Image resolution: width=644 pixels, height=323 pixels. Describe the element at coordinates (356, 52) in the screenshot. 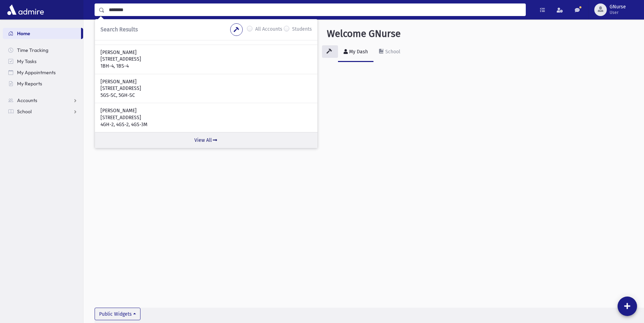

I see `a: My Dash` at that location.